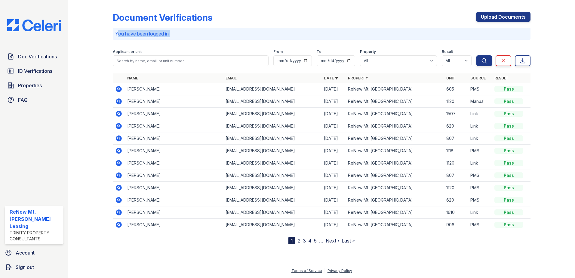 The height and width of the screenshot is (278, 575). I want to click on span: Doc Verifications, so click(37, 57).